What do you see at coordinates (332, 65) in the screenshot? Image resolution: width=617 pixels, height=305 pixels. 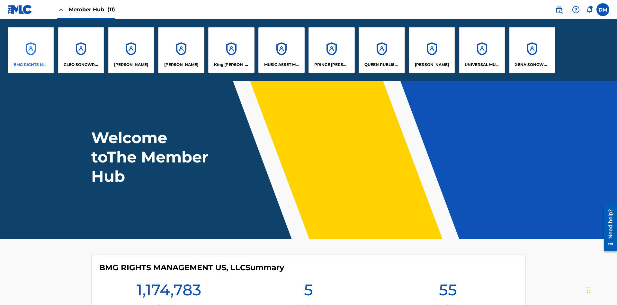 I see `p: PRINCE MCTESTERSON` at bounding box center [332, 65].